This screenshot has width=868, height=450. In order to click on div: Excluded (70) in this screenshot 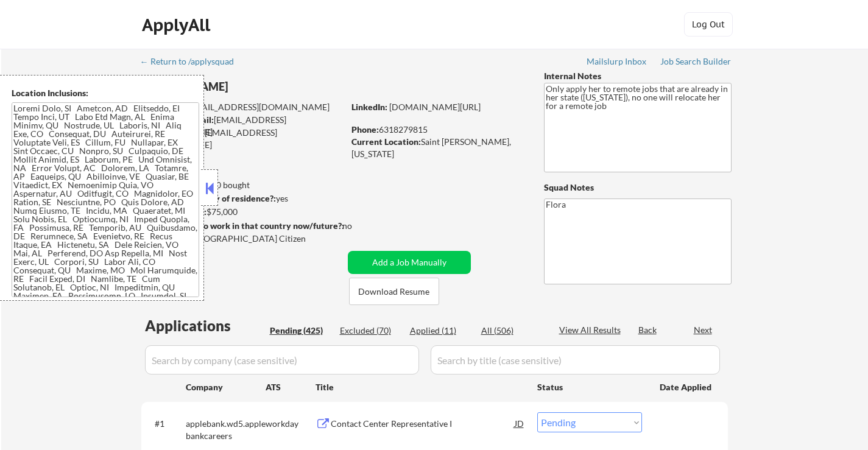, I will do `click(371, 331)`.